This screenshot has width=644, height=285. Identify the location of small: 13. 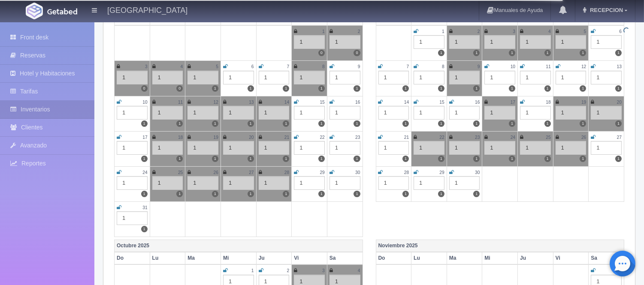
(251, 102).